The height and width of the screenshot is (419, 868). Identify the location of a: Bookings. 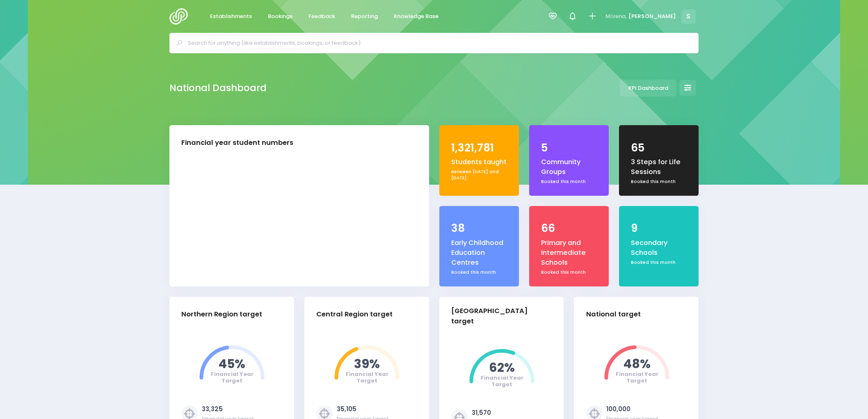
(280, 17).